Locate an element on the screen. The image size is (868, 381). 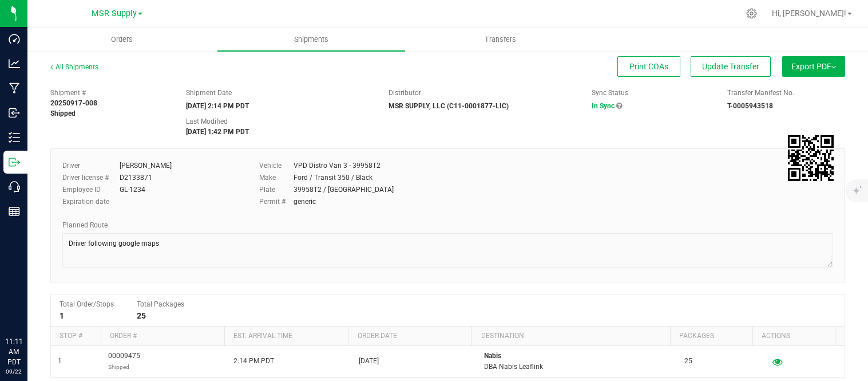
button: Update Transfer is located at coordinates (731, 66).